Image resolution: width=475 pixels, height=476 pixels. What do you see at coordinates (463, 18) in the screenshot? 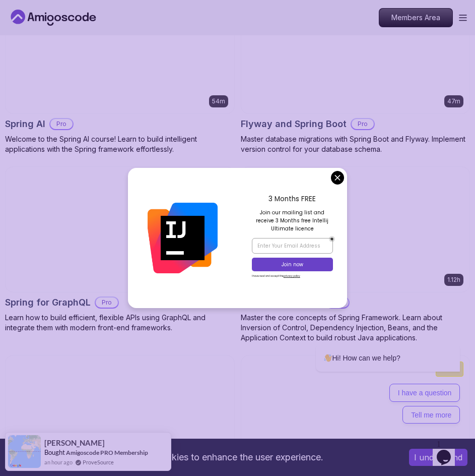
I see `button: Open Menu` at bounding box center [463, 18].